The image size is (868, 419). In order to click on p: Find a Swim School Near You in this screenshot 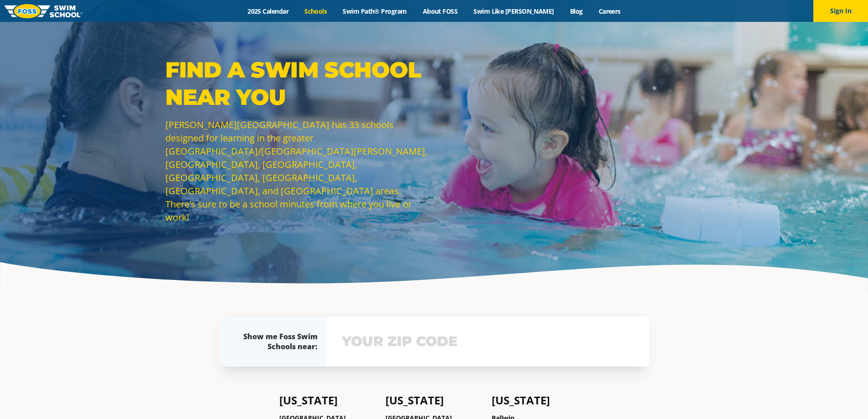, I will do `click(298, 83)`.